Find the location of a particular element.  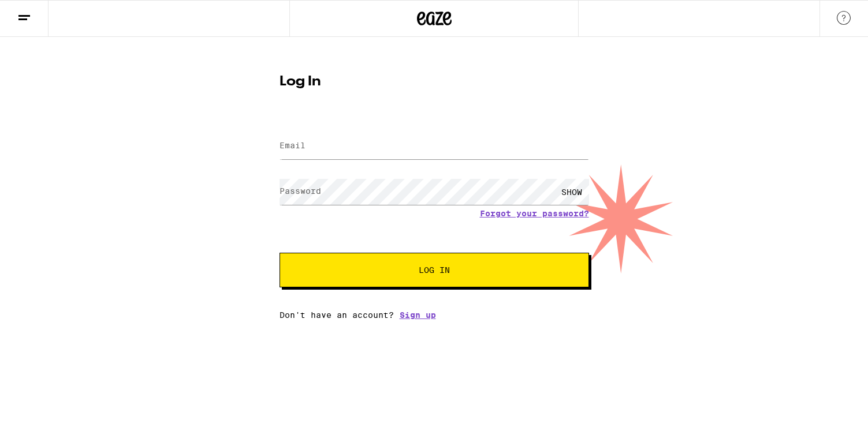

div: Don't have an account? is located at coordinates (434, 315).